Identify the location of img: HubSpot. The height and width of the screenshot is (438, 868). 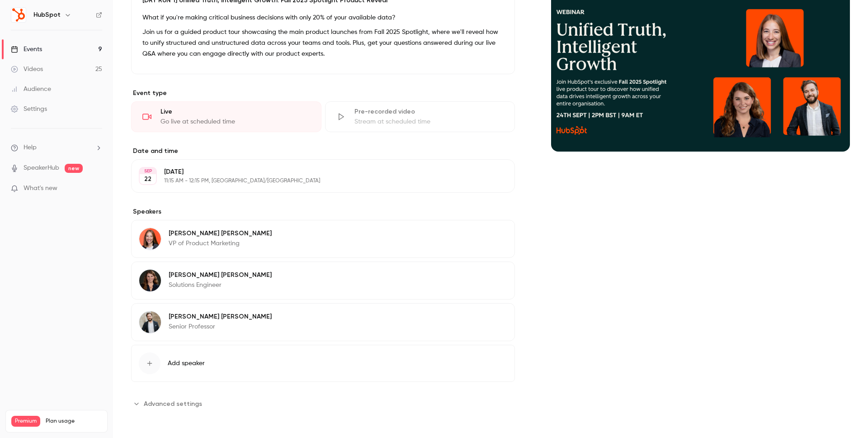
(19, 15).